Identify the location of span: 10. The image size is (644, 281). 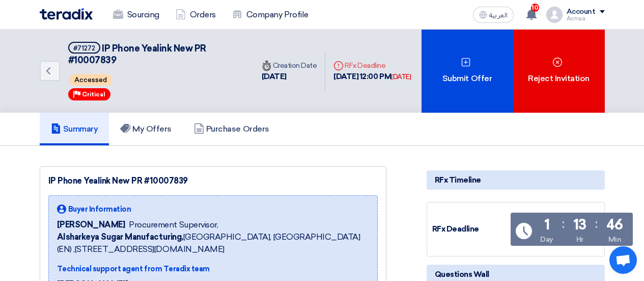
(535, 7).